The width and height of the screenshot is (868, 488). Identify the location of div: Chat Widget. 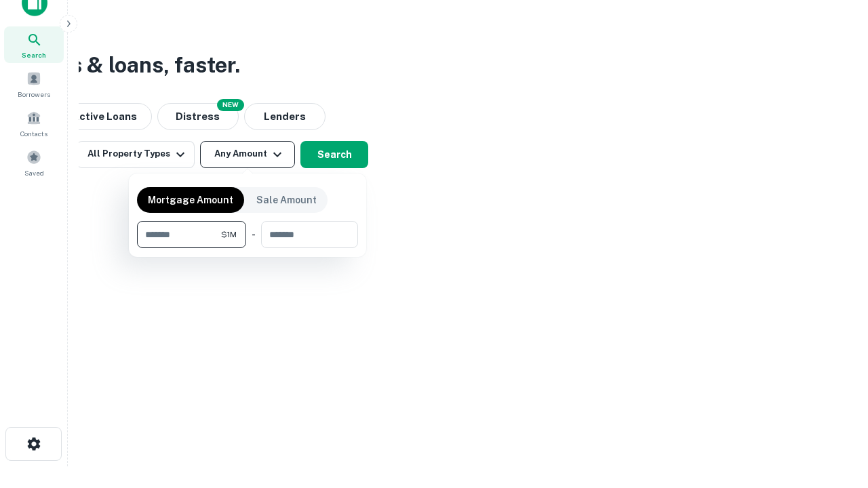
(834, 369).